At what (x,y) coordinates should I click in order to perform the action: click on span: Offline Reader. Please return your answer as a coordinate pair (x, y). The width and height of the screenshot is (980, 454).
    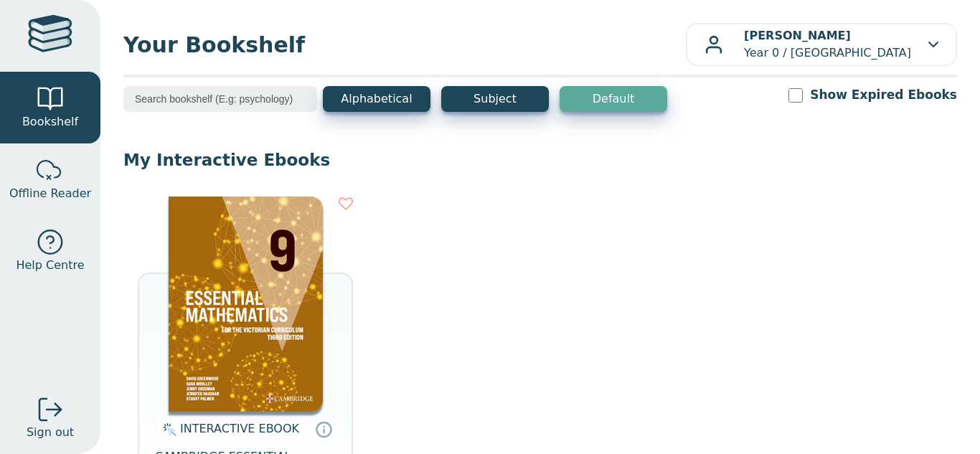
    Looking at the image, I should click on (50, 194).